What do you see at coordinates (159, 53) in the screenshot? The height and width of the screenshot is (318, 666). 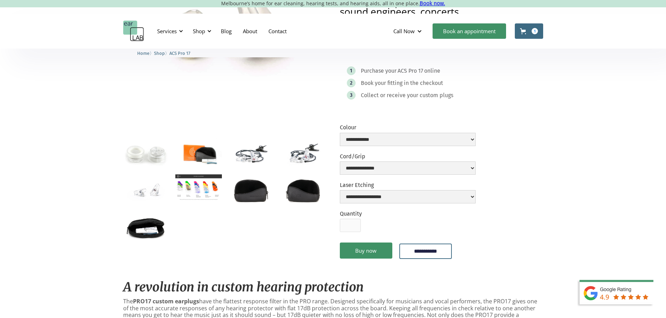 I see `span: Shop` at bounding box center [159, 53].